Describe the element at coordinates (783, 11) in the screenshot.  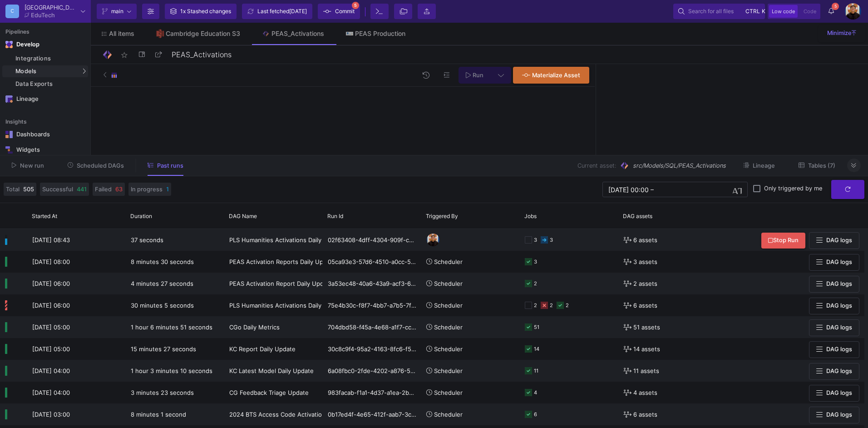
I see `span: Low code` at that location.